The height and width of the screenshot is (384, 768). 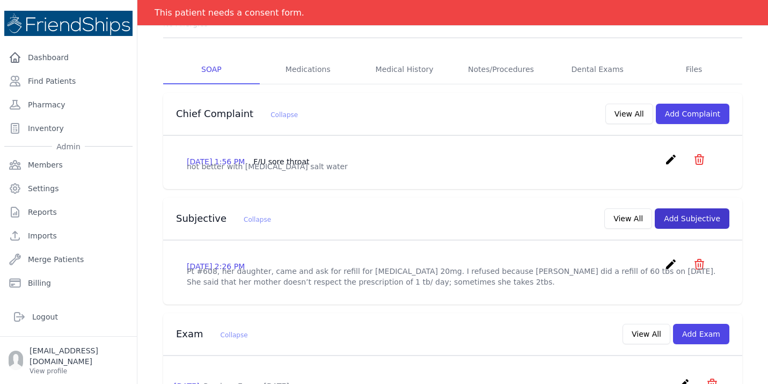 What do you see at coordinates (68, 23) in the screenshot?
I see `img: Medical Missions EMR` at bounding box center [68, 23].